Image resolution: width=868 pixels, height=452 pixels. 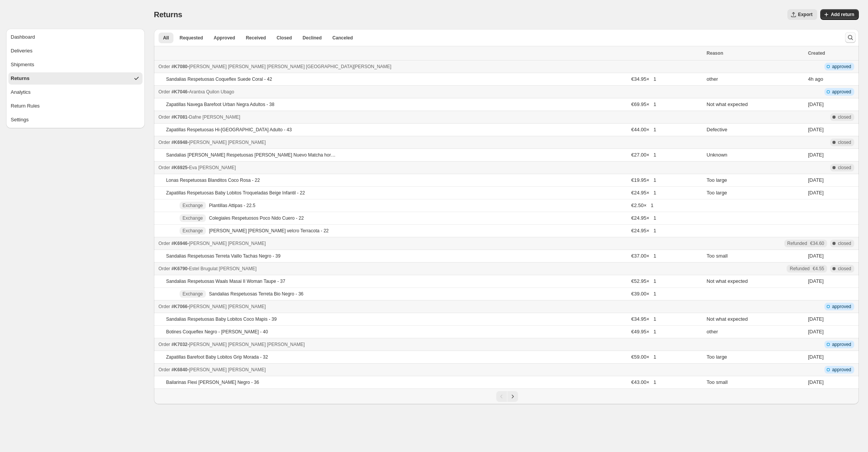 I want to click on span: All, so click(x=166, y=38).